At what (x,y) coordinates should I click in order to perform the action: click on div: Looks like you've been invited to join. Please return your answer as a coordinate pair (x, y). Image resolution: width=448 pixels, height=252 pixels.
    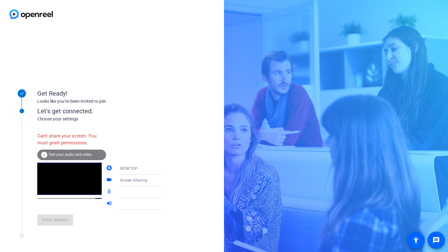
    Looking at the image, I should click on (99, 101).